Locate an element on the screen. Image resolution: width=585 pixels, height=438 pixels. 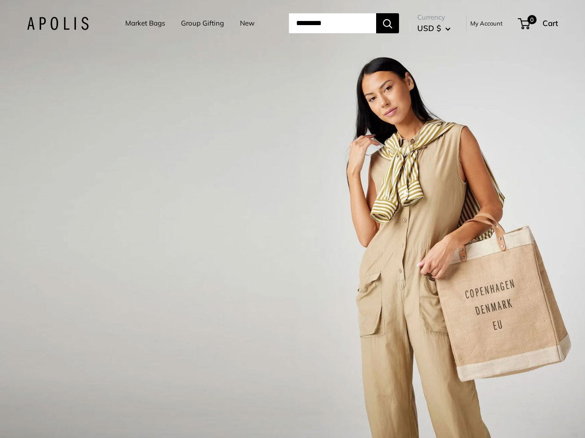
button: USD $ is located at coordinates (433, 28).